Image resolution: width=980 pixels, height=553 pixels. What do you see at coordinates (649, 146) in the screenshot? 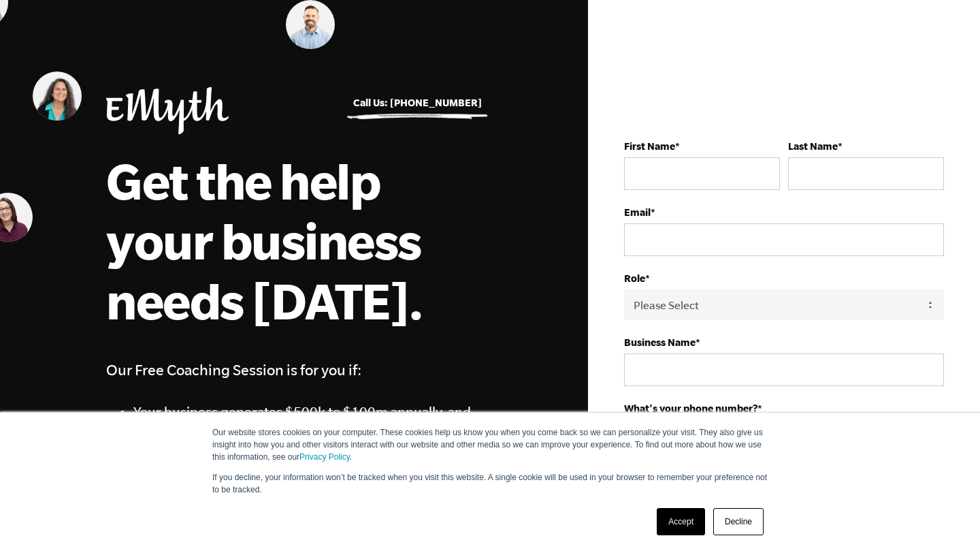
I see `strong: First Name` at bounding box center [649, 146].